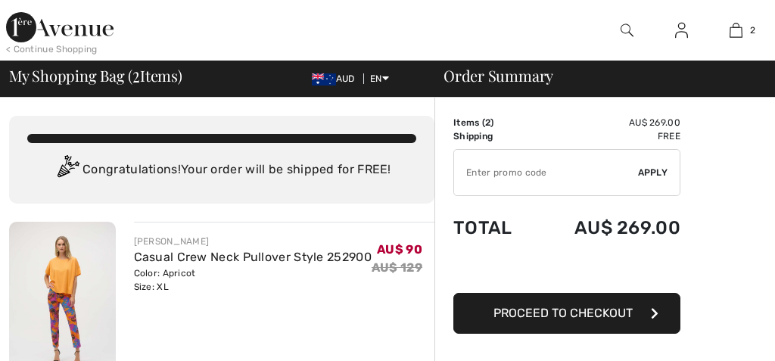 The image size is (775, 361). I want to click on img: Australian Dollar, so click(324, 79).